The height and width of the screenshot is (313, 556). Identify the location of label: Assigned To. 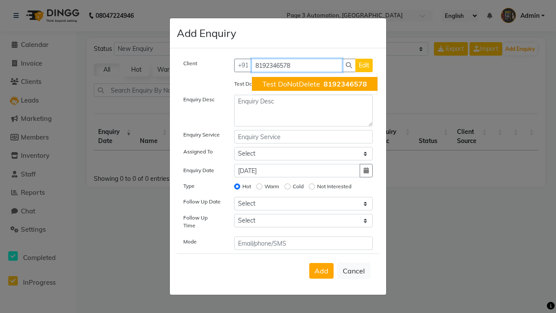
(198, 152).